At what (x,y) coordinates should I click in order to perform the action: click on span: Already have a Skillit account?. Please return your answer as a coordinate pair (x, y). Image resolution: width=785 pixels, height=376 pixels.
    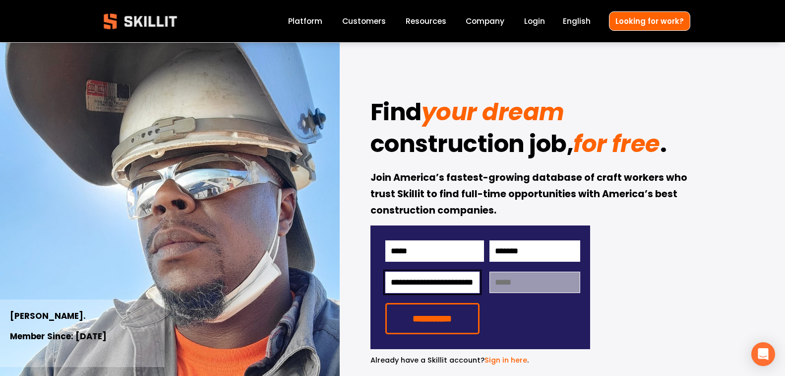
    Looking at the image, I should click on (428, 360).